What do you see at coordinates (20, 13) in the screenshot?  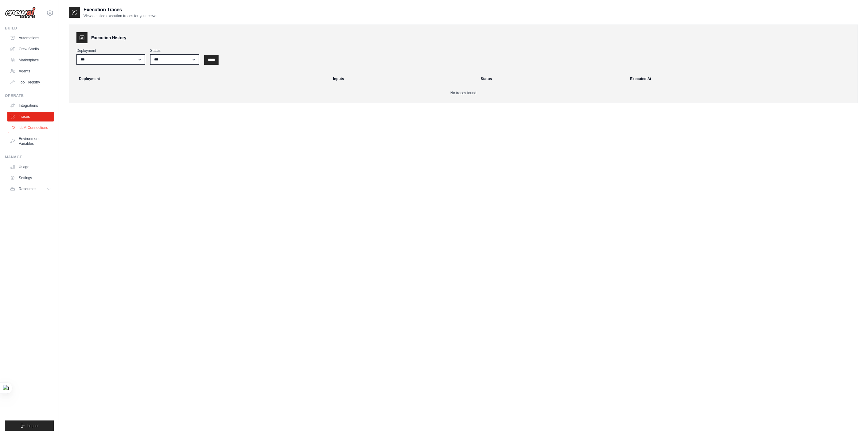 I see `img: Logo` at bounding box center [20, 13].